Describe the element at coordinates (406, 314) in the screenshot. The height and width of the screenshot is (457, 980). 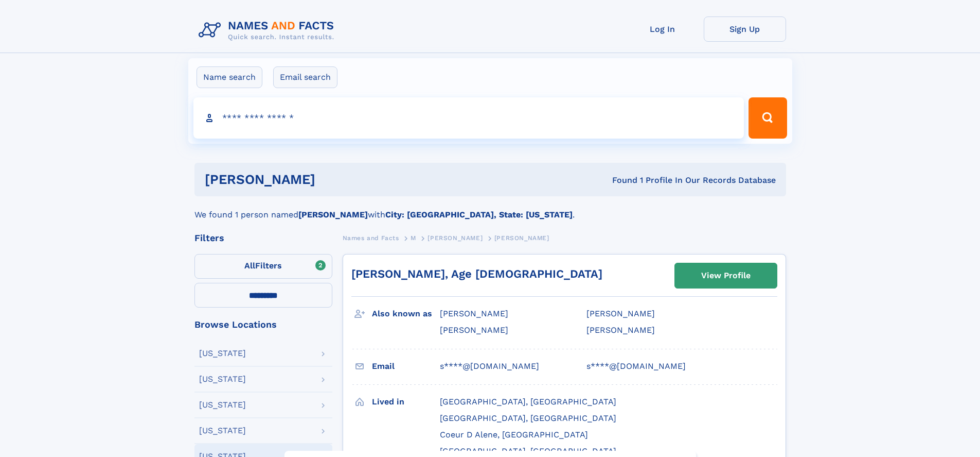
I see `h3: Also known as` at that location.